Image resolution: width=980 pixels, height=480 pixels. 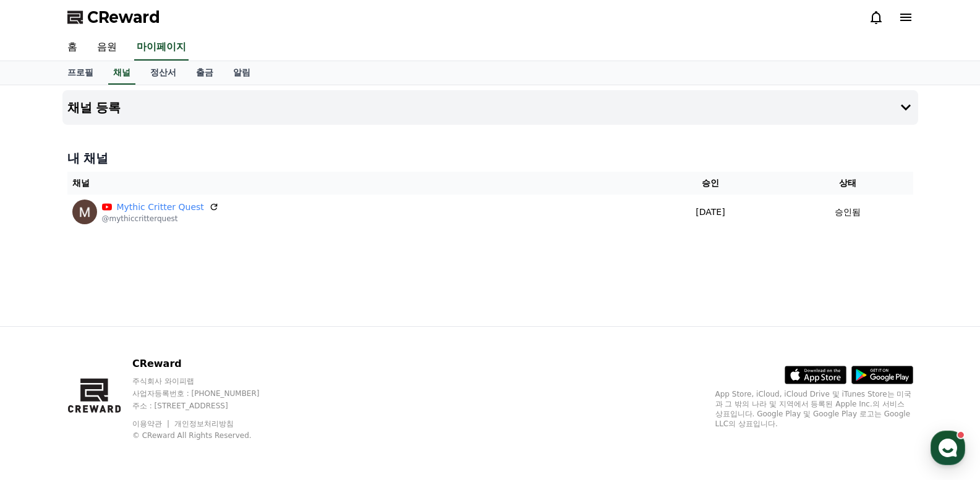 I want to click on p: CReward, so click(x=208, y=364).